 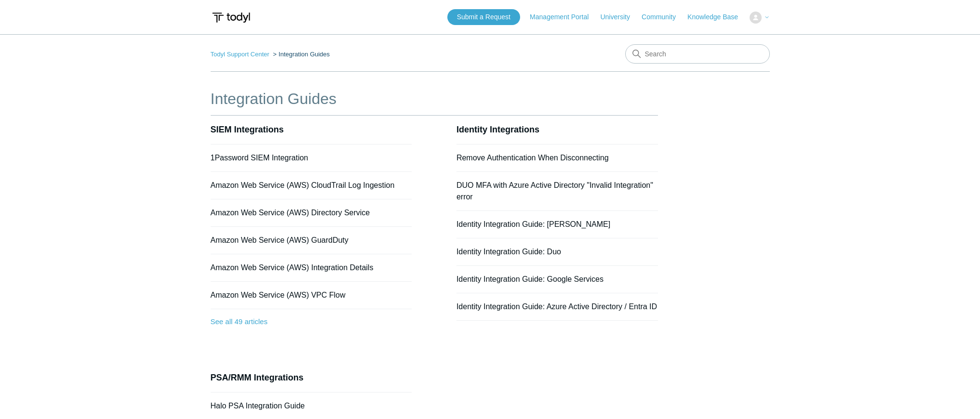 I want to click on a: DUO MFA with Azure Active Directory "Invalid Integration" error, so click(x=555, y=191).